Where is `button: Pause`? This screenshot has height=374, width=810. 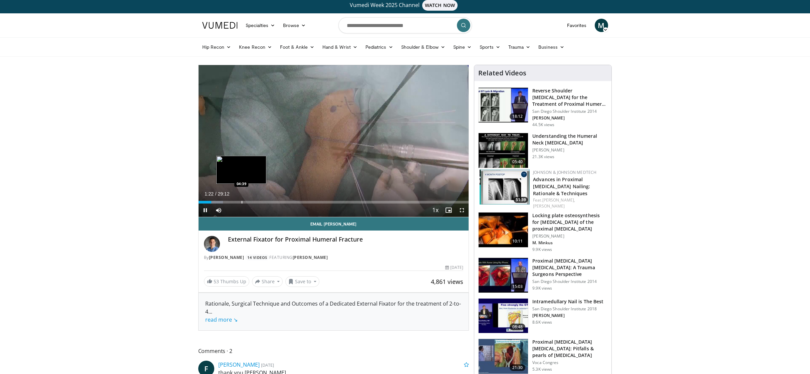
button: Pause is located at coordinates (205, 210).